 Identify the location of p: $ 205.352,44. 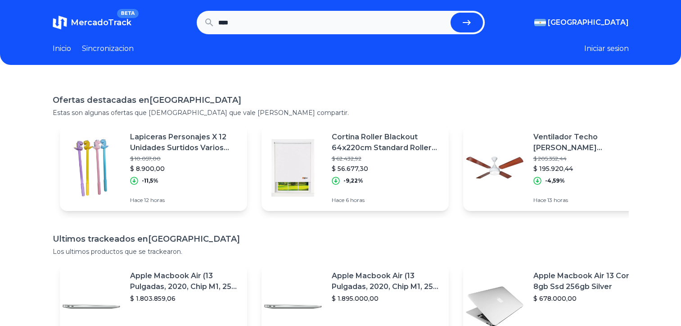
(589, 159).